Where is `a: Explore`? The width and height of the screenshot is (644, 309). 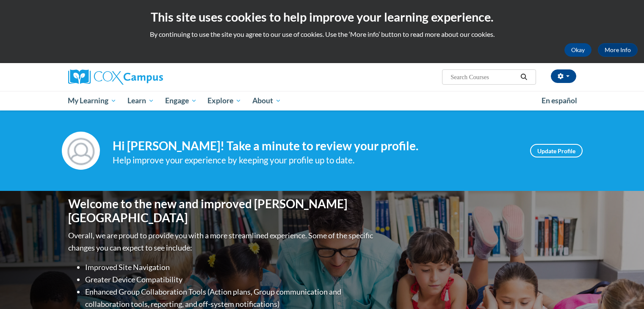 a: Explore is located at coordinates (224, 101).